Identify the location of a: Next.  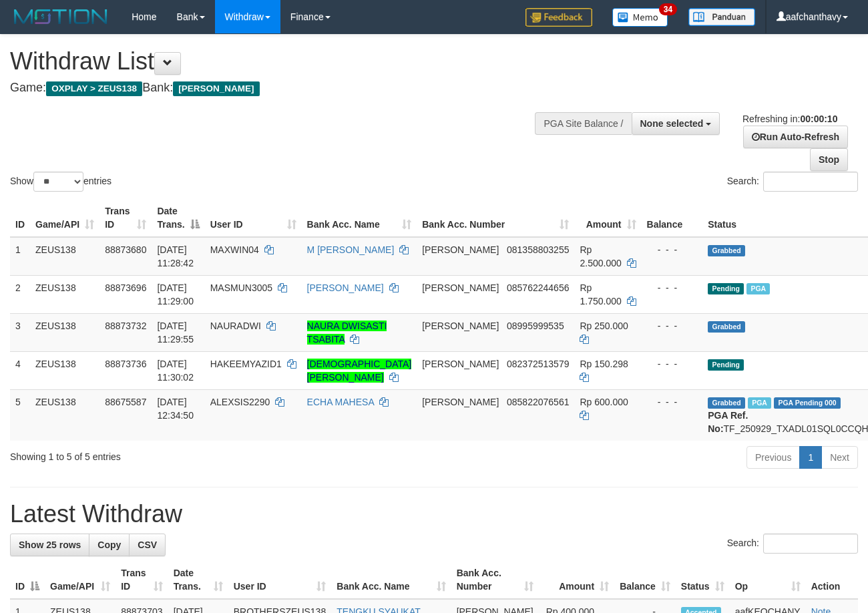
(840, 457).